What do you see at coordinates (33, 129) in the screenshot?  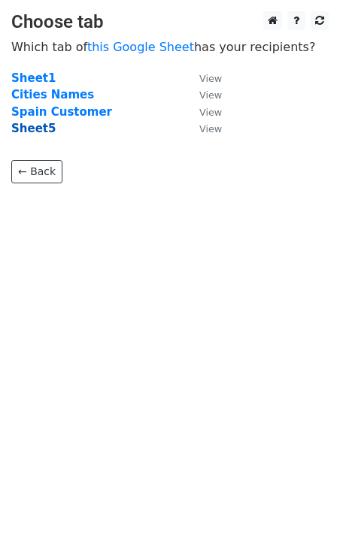 I see `a: Sheet5` at bounding box center [33, 129].